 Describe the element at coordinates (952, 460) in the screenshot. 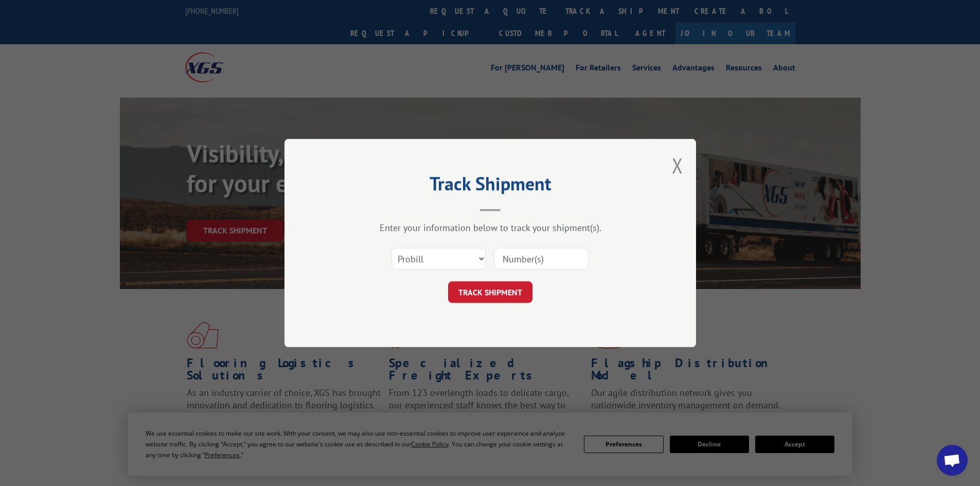

I see `div: Open chat` at that location.